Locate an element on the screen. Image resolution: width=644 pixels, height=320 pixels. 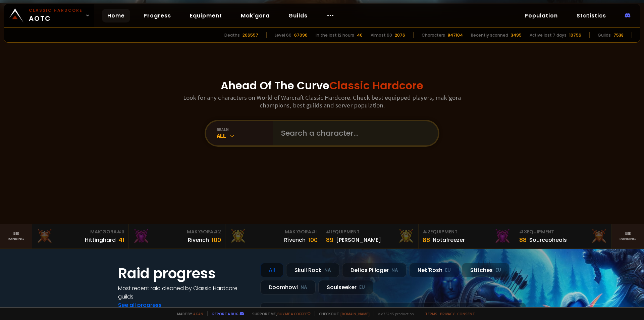
a: See all progress is located at coordinates (140, 305).